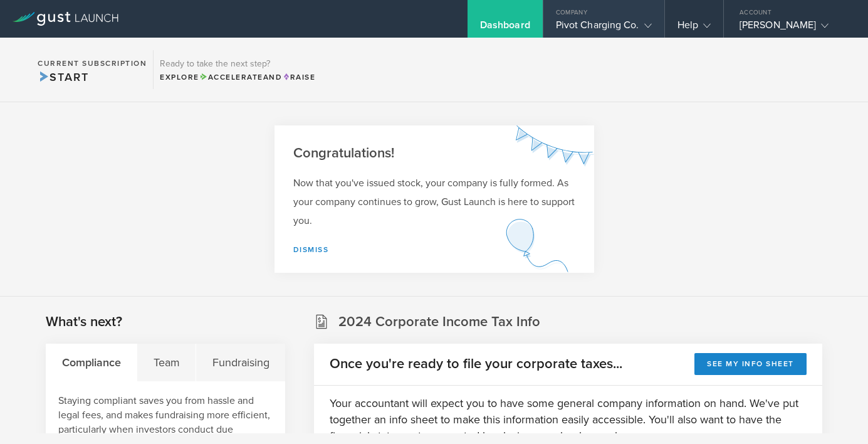  I want to click on div: Pivot Charging Co., so click(603, 28).